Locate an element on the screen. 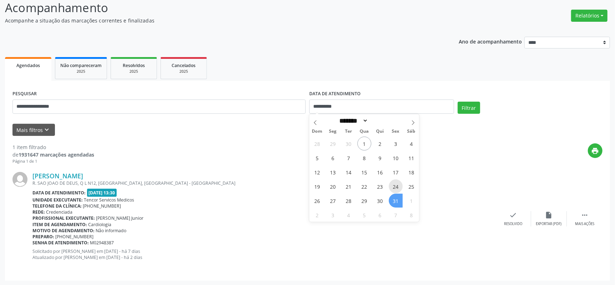 Image resolution: width=615 pixels, height=285 pixels. span: Qui is located at coordinates (380, 131).